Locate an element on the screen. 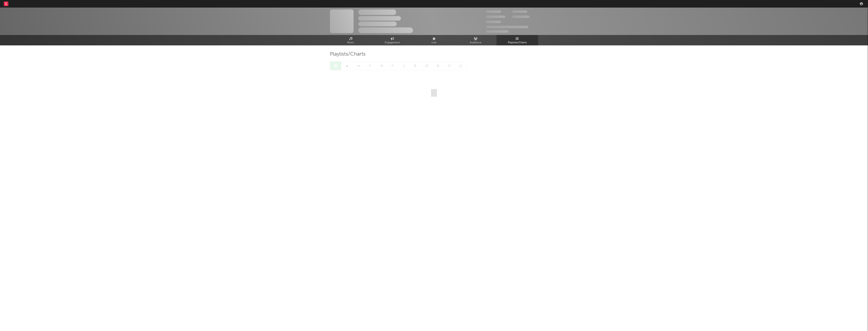 This screenshot has width=868, height=331. span: 50,000,000 Monthly Listeners is located at coordinates (508, 27).